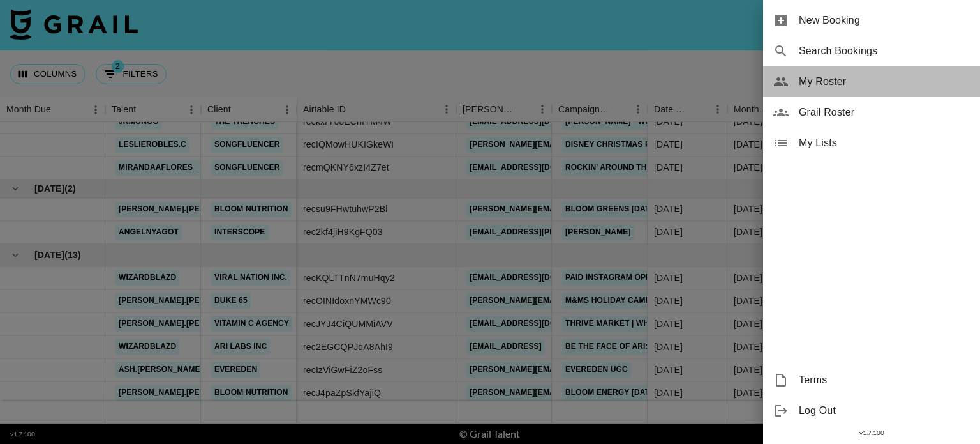 The image size is (980, 444). Describe the element at coordinates (872, 82) in the screenshot. I see `div: My Roster` at that location.